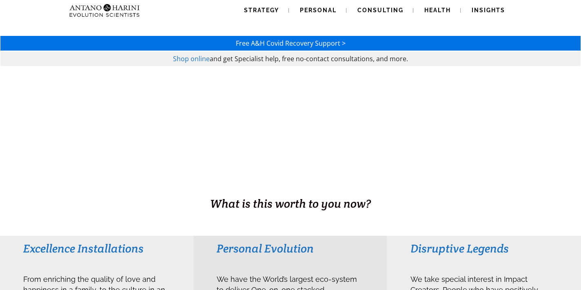 This screenshot has width=581, height=290. I want to click on a: Shop online, so click(191, 59).